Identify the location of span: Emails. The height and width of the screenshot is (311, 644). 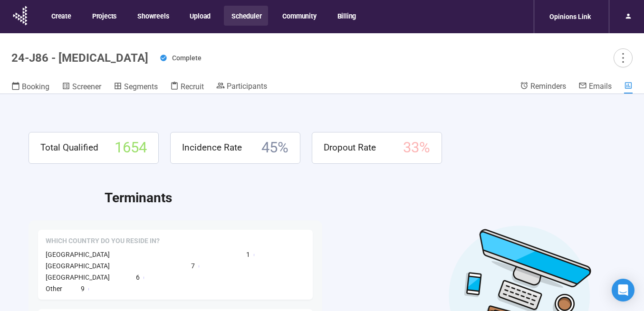
(600, 86).